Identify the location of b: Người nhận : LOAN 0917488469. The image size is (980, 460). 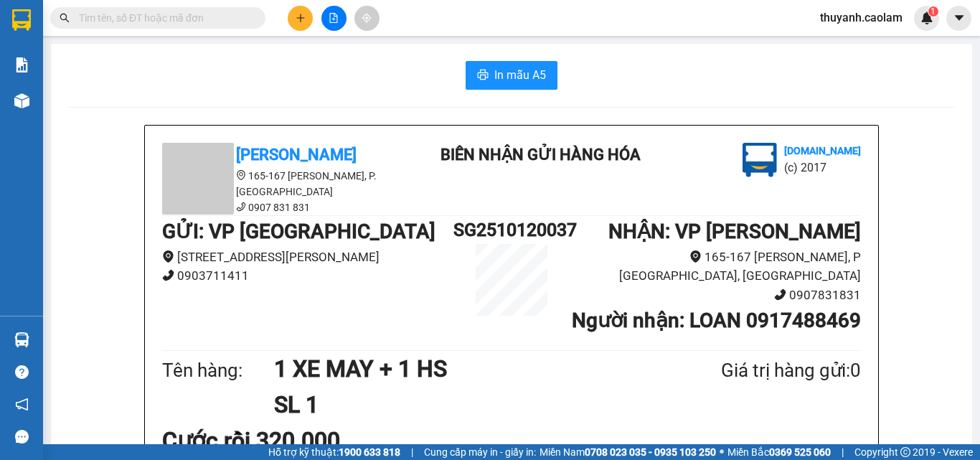
(716, 320).